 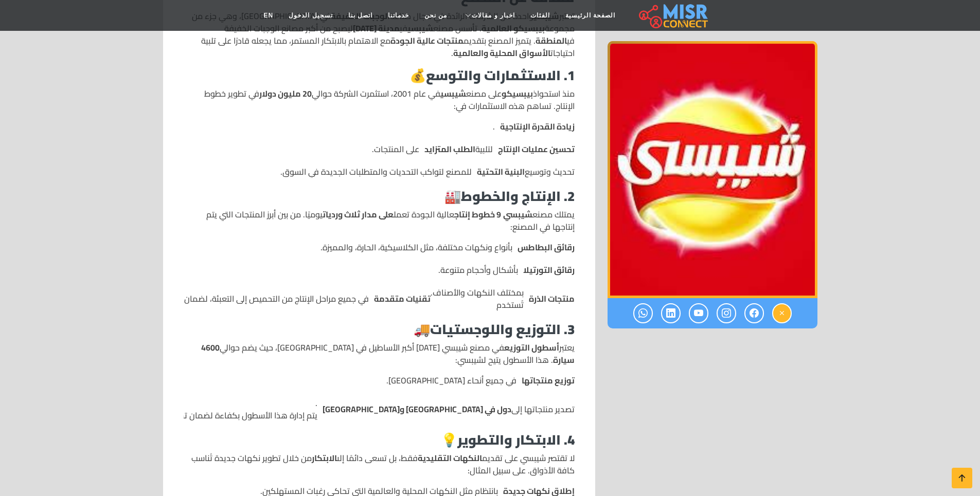 What do you see at coordinates (379, 299) in the screenshot?
I see `li: بمختلف النكهات والأصناف. تُستخدم في جميع مراحل الإنتاج من التحميص إلى التعبئة، لضمان الحصول على م...` at bounding box center [379, 299].